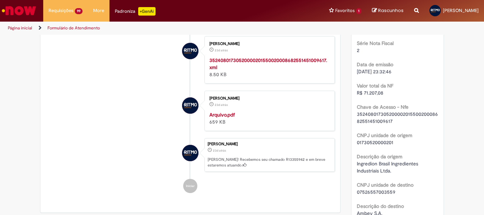  I want to click on a: Rascunhos, so click(388, 11).